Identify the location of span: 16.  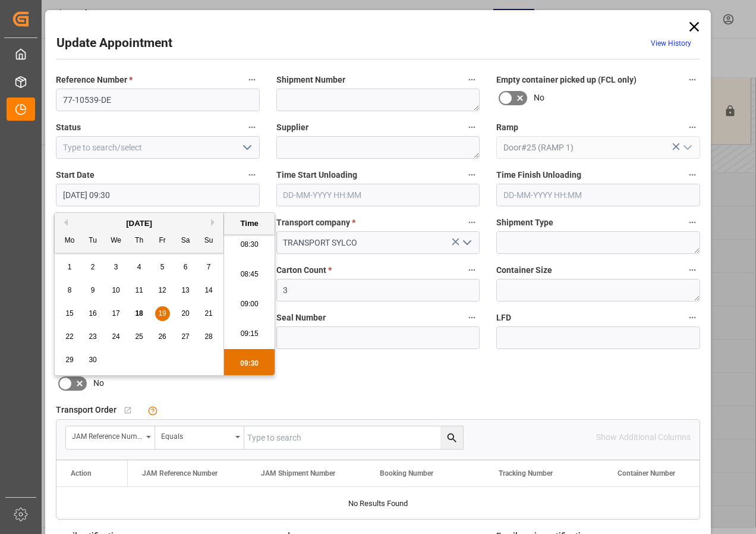
(93, 313).